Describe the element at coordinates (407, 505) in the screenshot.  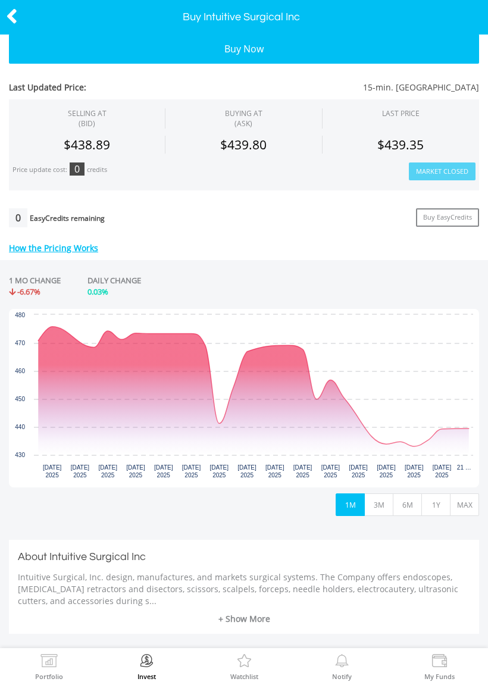
I see `button: 6M` at that location.